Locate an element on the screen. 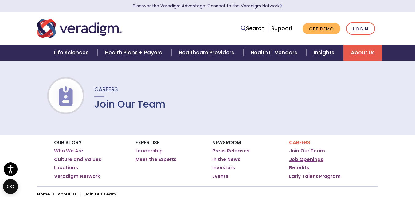 Image resolution: width=415 pixels, height=197 pixels. span: Careers is located at coordinates (106, 89).